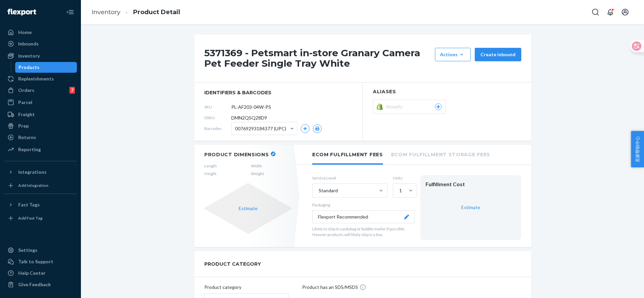 The image size is (644, 298). What do you see at coordinates (41, 205) in the screenshot?
I see `button: Fast Tags` at bounding box center [41, 205].